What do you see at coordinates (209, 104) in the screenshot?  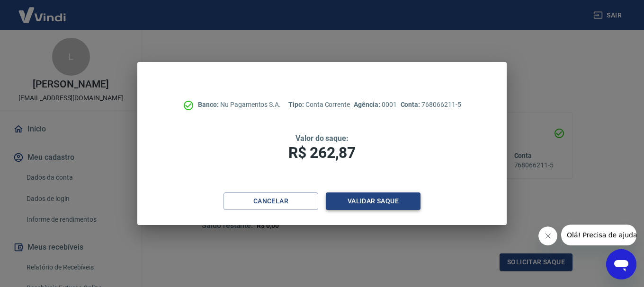 I see `span: Banco:` at bounding box center [209, 104].